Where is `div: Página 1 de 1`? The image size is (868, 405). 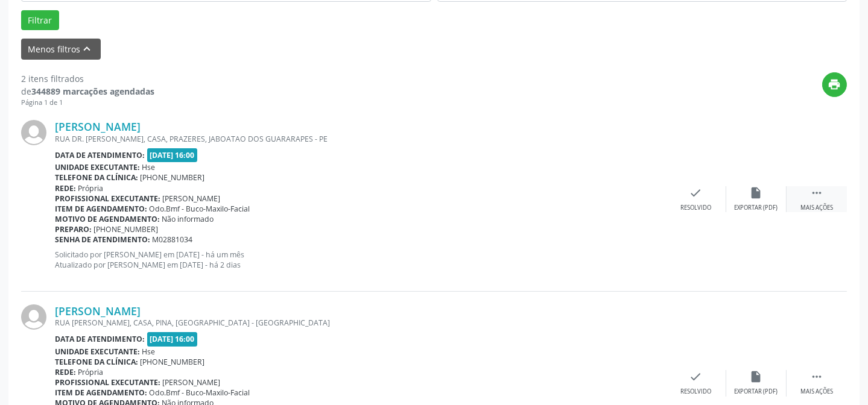
div: Página 1 de 1 is located at coordinates (88, 102).